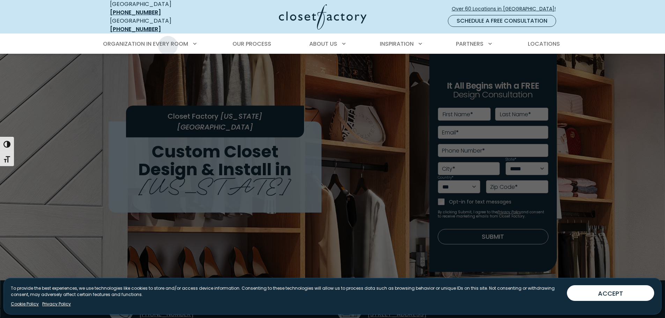 Image resolution: width=665 pixels, height=318 pixels. Describe the element at coordinates (252, 44) in the screenshot. I see `span: Our Process` at that location.